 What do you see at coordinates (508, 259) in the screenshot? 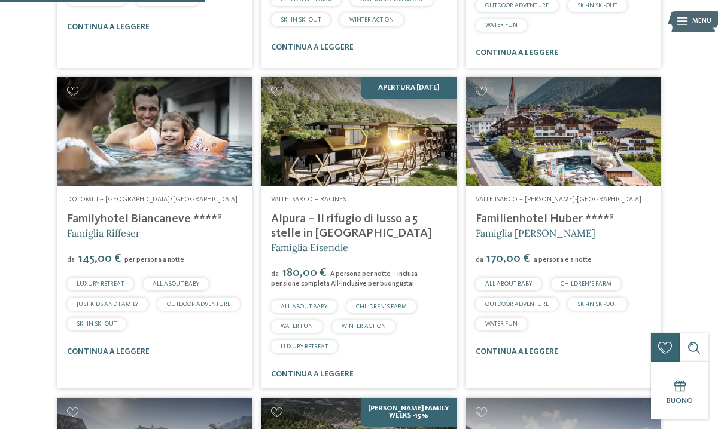
I see `span: 170,00 €` at bounding box center [508, 259].